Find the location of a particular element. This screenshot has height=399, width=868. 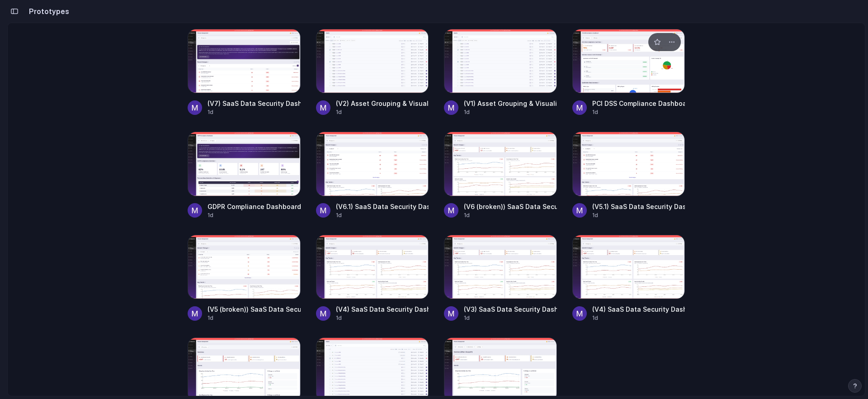

div: (V2) Asset Grouping & Visualization Interface is located at coordinates (383, 103).